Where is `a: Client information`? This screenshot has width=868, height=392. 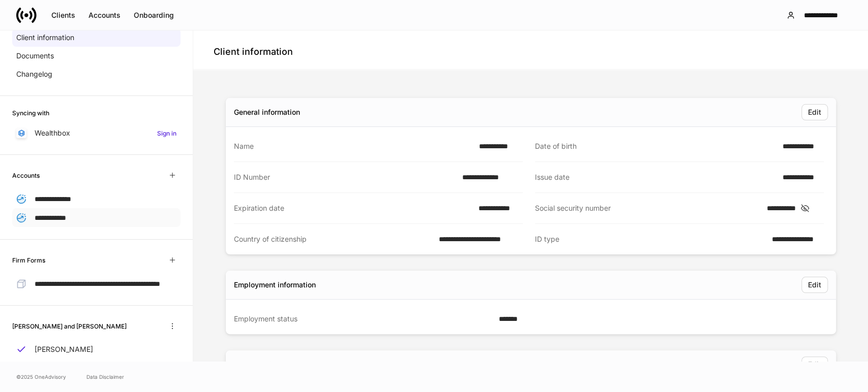 a: Client information is located at coordinates (96, 38).